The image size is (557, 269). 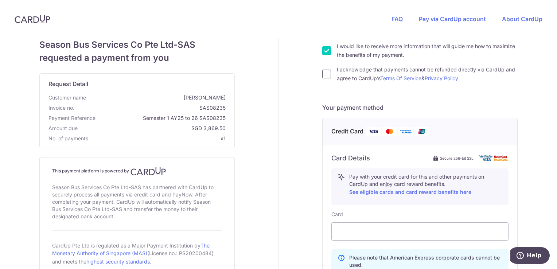 What do you see at coordinates (162, 118) in the screenshot?
I see `span: Semester 1 AY25 to 26 SAS08235` at bounding box center [162, 118].